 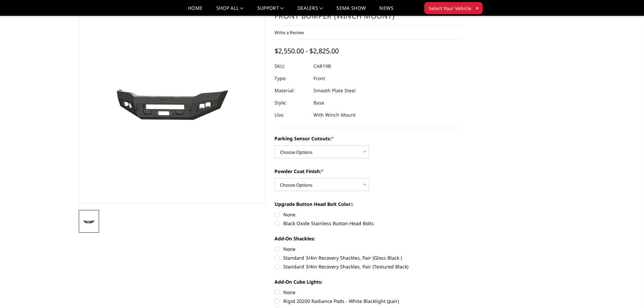 I want to click on a: Write a Review, so click(x=289, y=32).